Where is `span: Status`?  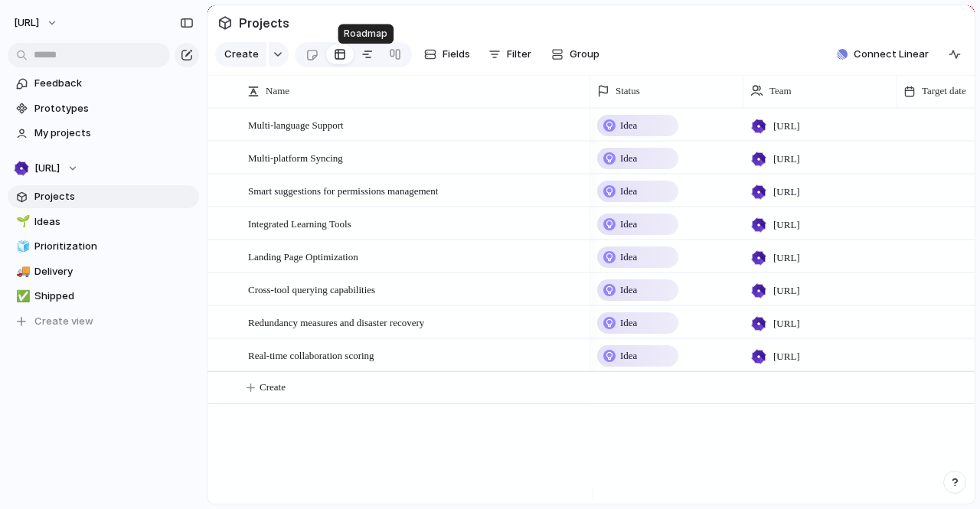 span: Status is located at coordinates (627, 91).